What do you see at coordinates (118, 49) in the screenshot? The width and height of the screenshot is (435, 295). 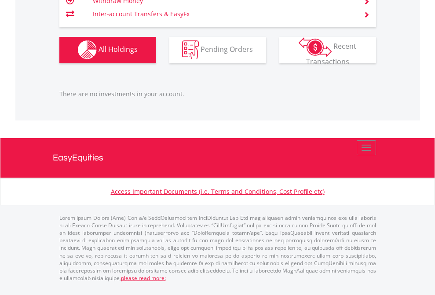 I see `span: All Holdings` at bounding box center [118, 49].